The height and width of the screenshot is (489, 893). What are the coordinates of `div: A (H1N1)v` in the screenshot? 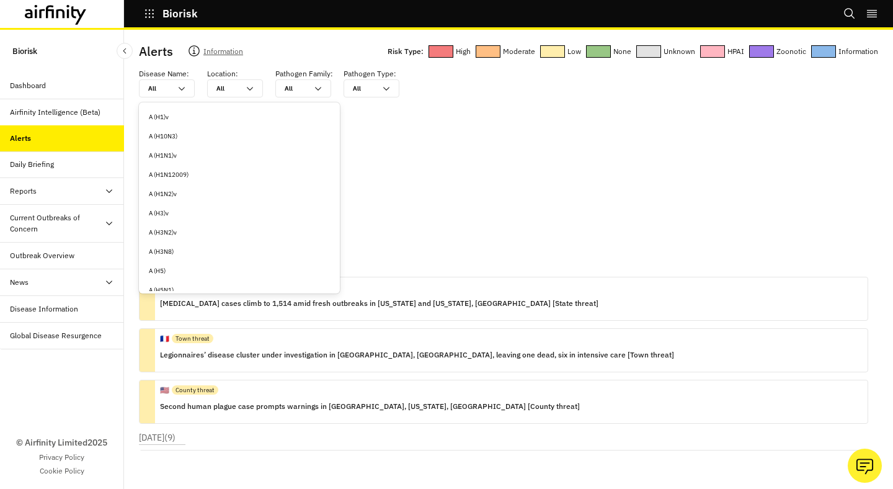 It's located at (239, 155).